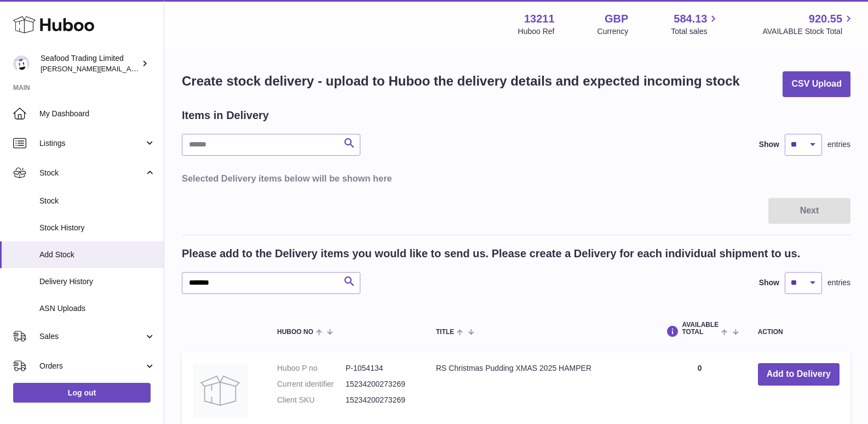 This screenshot has width=868, height=424. I want to click on span: 584.13, so click(690, 19).